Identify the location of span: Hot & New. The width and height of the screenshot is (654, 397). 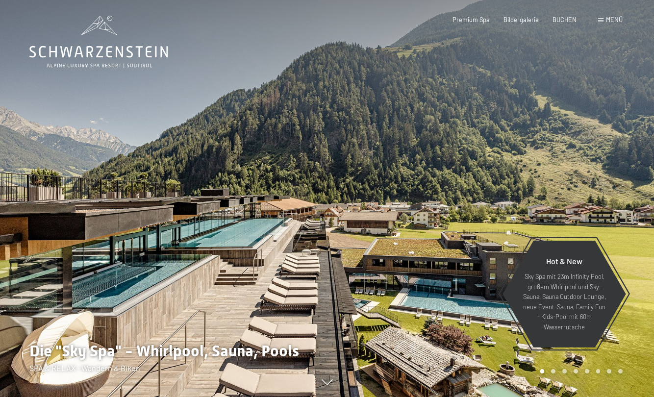
(564, 261).